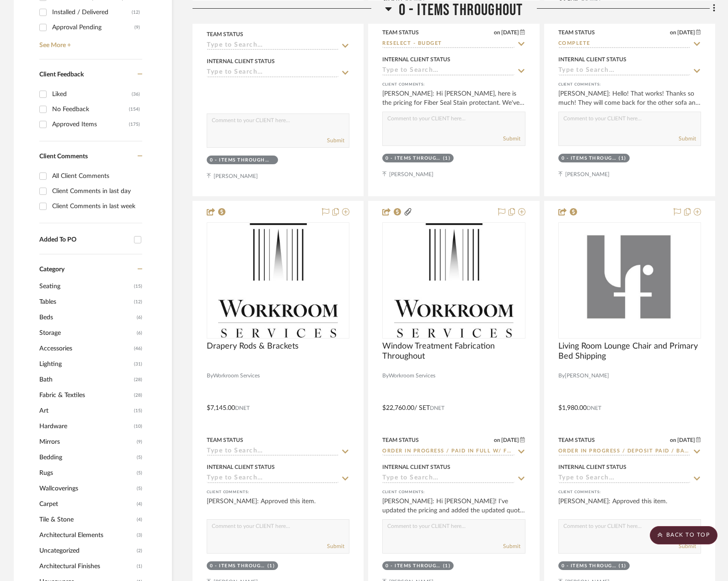  What do you see at coordinates (630, 280) in the screenshot?
I see `img: Living Room Lounge Chair and Primary Bed Shipping` at bounding box center [630, 280].